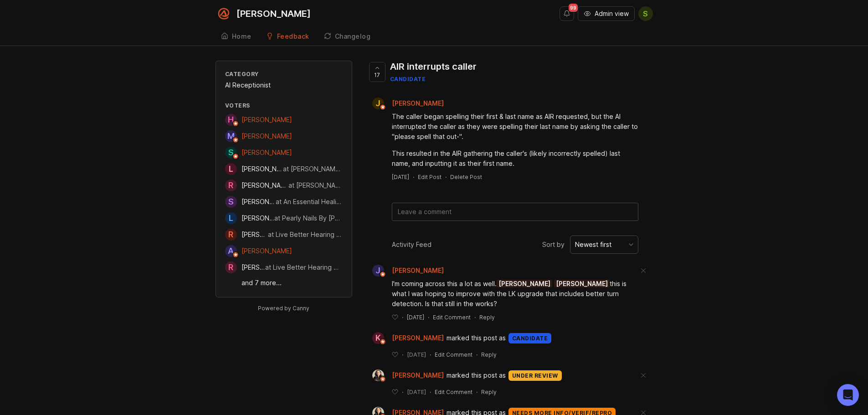  I want to click on div: Edit Post, so click(429, 177).